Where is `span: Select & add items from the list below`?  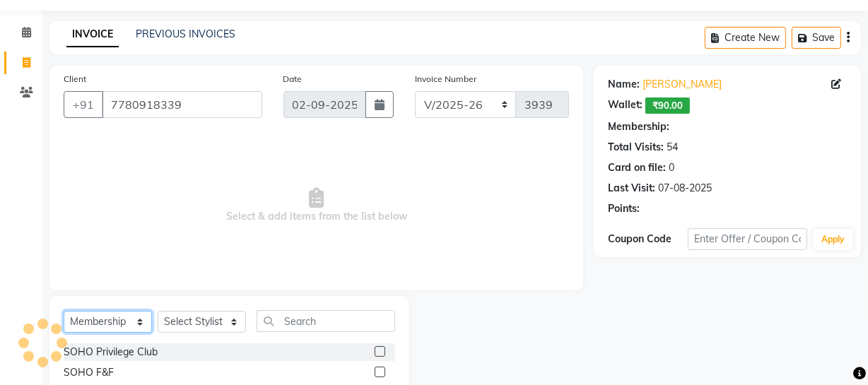
span: Select & add items from the list below is located at coordinates (316, 205).